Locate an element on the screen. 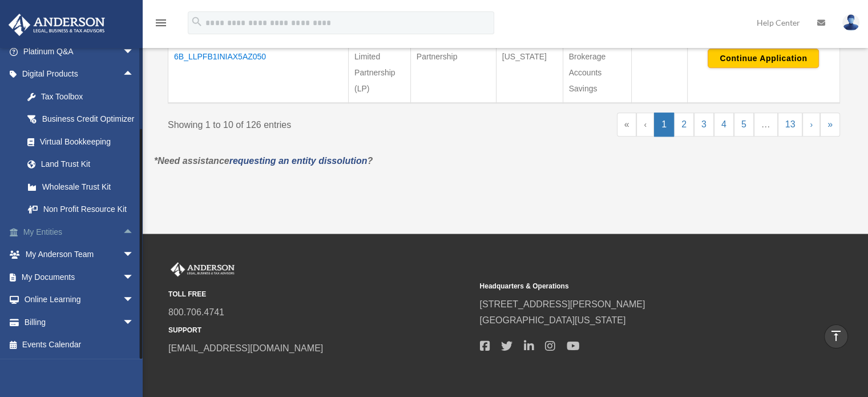  a: Non Profit Resource Kit is located at coordinates (83, 209).